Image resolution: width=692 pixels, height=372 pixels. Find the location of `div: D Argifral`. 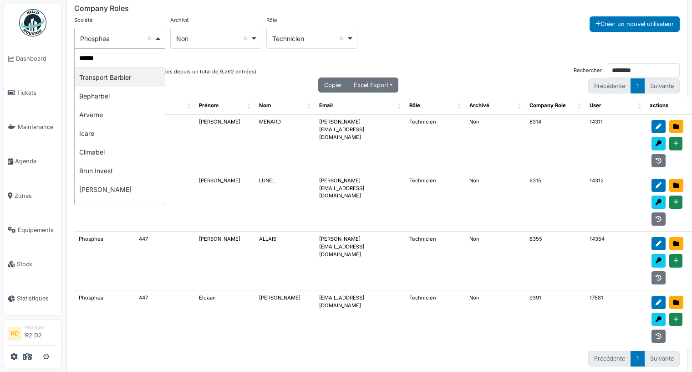

div: D Argifral is located at coordinates (120, 208).